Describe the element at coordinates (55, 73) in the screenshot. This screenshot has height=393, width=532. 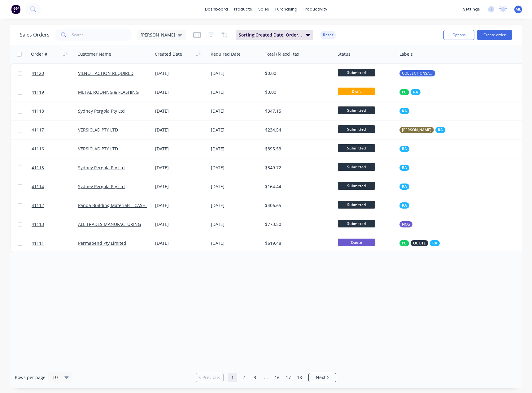
I see `a: 41120` at that location.